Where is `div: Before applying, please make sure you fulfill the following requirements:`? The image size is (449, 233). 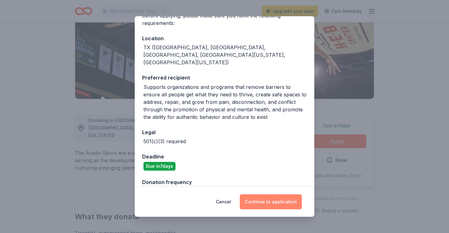 div: Before applying, please make sure you fulfill the following requirements: is located at coordinates (224, 19).